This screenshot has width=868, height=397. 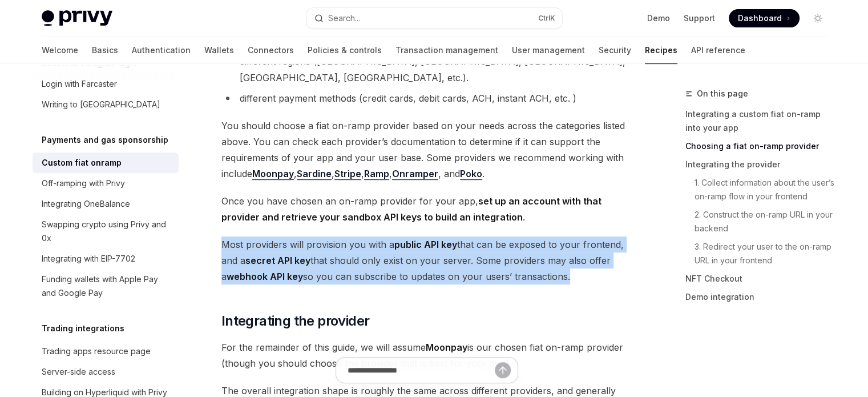 I want to click on div: Search..., so click(x=344, y=18).